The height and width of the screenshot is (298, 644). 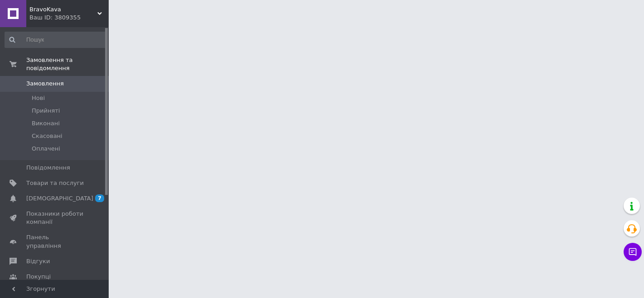 What do you see at coordinates (54, 183) in the screenshot?
I see `span: Товари та послуги` at bounding box center [54, 183].